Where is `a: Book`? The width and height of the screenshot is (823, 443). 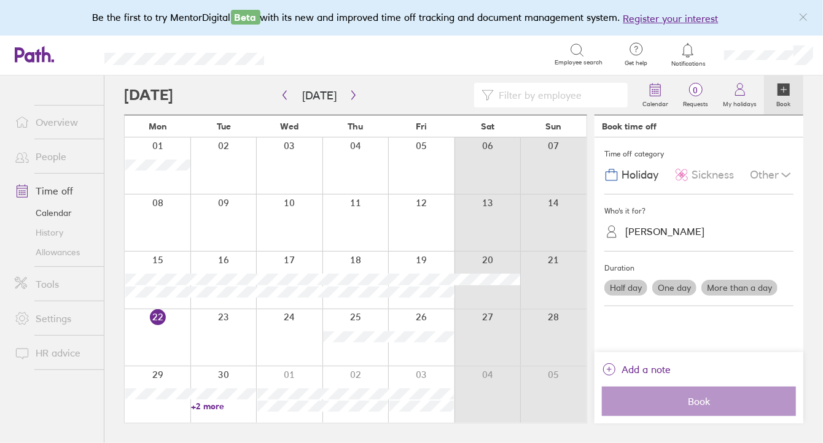 a: Book is located at coordinates (783, 95).